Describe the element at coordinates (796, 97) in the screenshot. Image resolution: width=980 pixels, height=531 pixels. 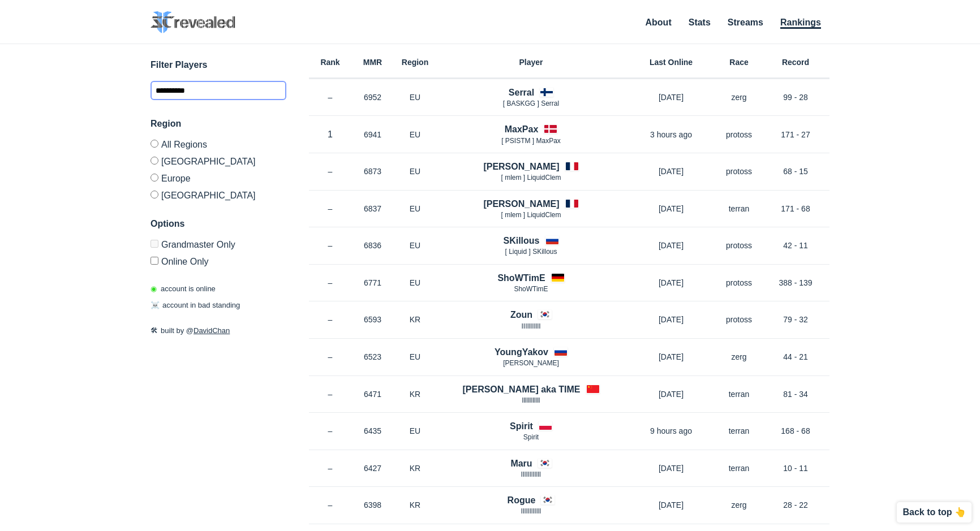
I see `p: 99 - 28` at that location.